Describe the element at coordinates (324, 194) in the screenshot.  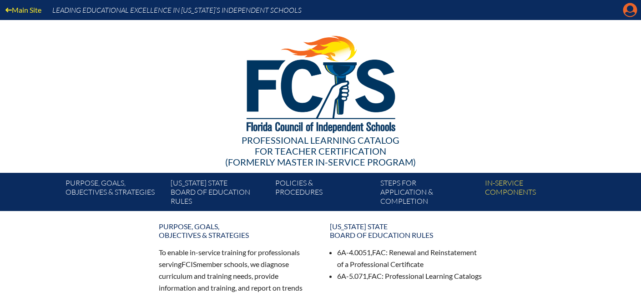
I see `a: Policies &Procedures` at that location.